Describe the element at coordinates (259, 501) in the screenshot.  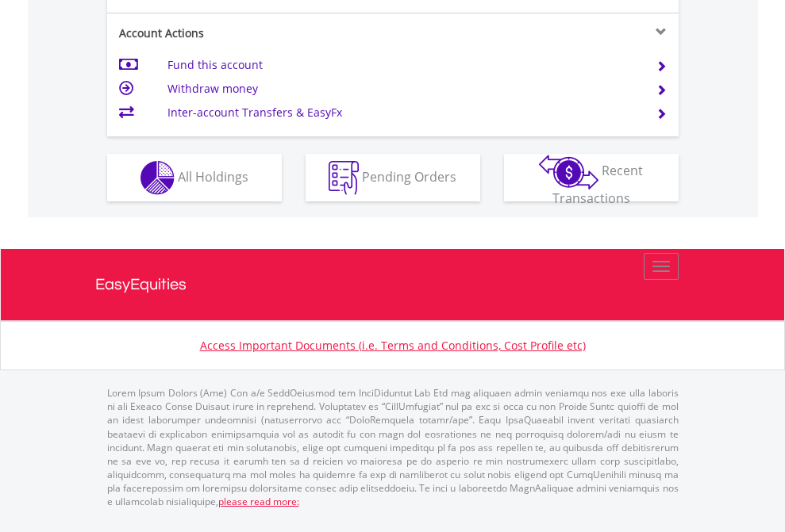
I see `a: please read more:` at that location.